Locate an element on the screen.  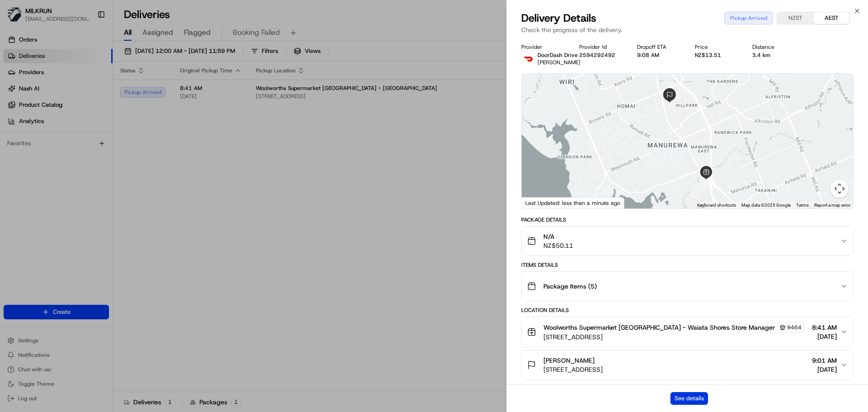
span: Map data ©2025 Google is located at coordinates (766, 205).